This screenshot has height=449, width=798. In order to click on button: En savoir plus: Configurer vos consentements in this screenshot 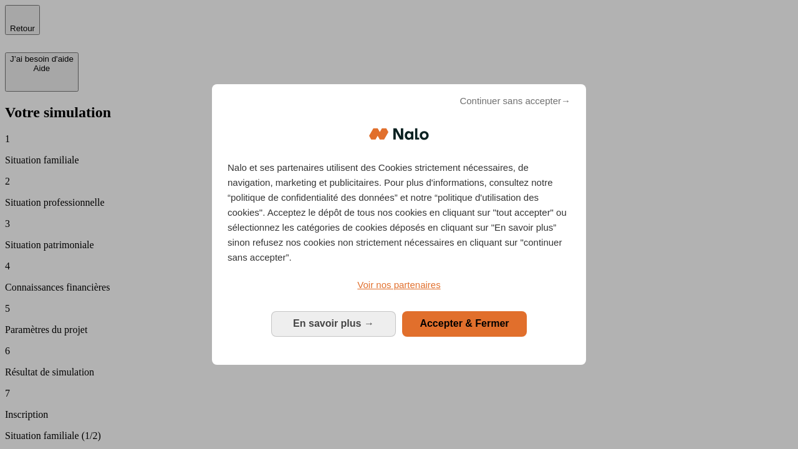, I will do `click(333, 323)`.